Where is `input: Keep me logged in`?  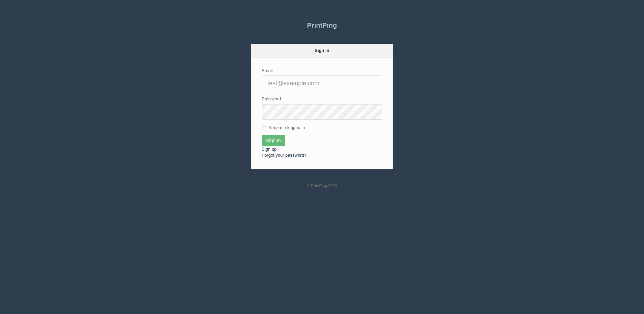 input: Keep me logged in is located at coordinates (264, 128).